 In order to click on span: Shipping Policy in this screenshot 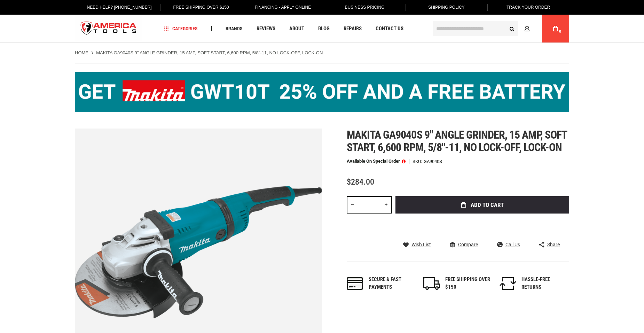, I will do `click(446, 7)`.